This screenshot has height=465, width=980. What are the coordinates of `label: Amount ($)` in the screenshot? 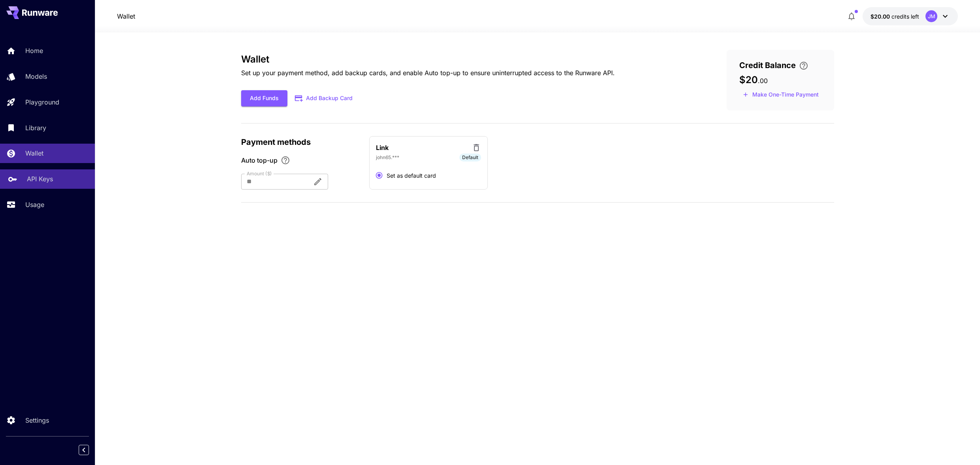 It's located at (259, 173).